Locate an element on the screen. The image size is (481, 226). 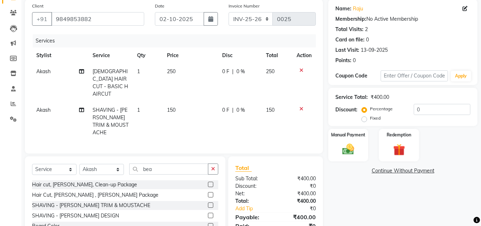
a: Add Tip is located at coordinates (257, 208).